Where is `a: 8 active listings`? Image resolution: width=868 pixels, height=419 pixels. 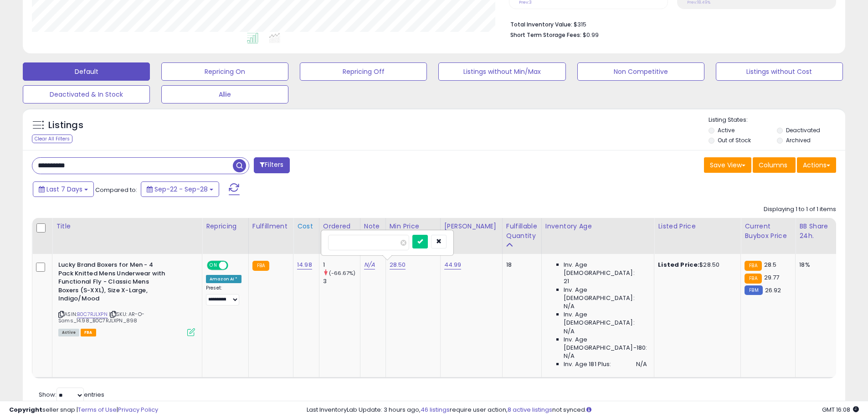
a: 8 active listings is located at coordinates (530, 409).